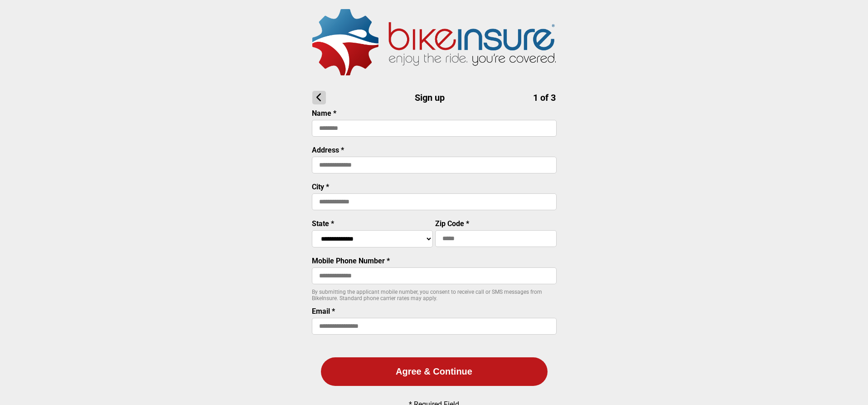 This screenshot has width=868, height=405. Describe the element at coordinates (323, 223) in the screenshot. I see `label: State *` at that location.